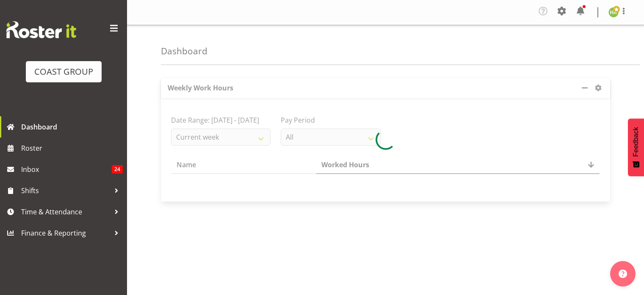 Image resolution: width=644 pixels, height=295 pixels. Describe the element at coordinates (72, 127) in the screenshot. I see `span: Dashboard` at that location.